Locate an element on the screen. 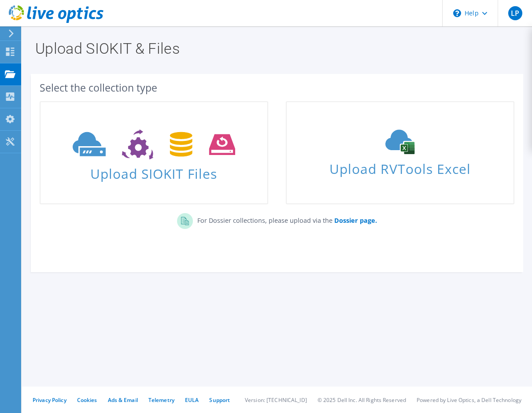 The width and height of the screenshot is (532, 413). b: Dossier page. is located at coordinates (356, 220).